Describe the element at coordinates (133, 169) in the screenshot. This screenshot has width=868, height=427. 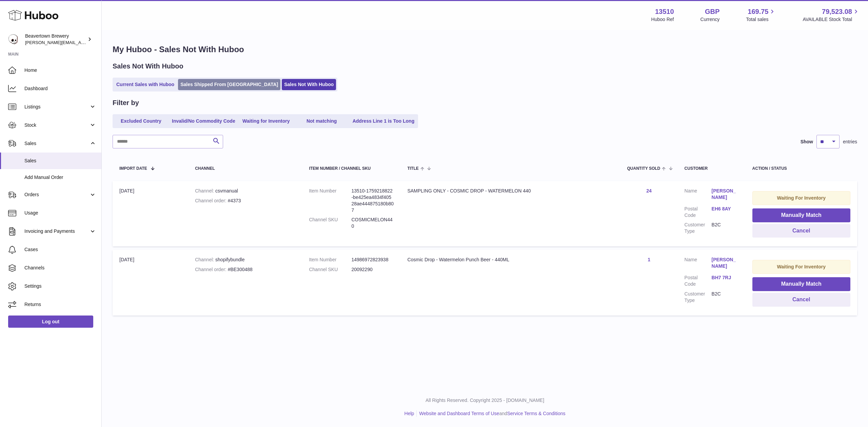
I see `span: Import date` at that location.